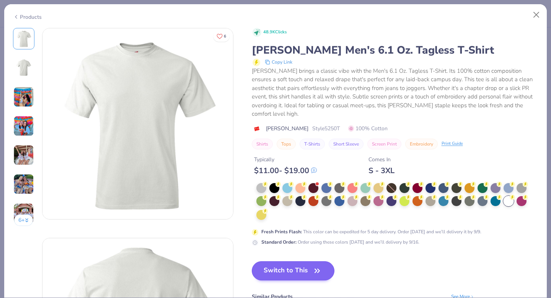  I want to click on strong: Standard Order :, so click(279, 242).